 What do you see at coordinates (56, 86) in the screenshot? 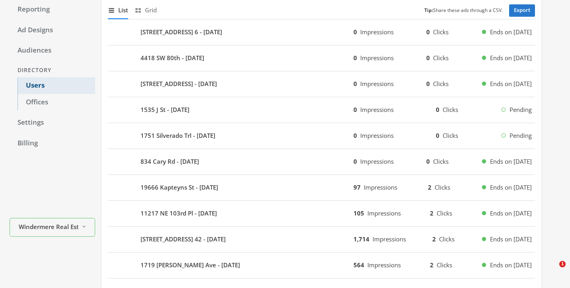
I see `a: Users` at bounding box center [56, 86].